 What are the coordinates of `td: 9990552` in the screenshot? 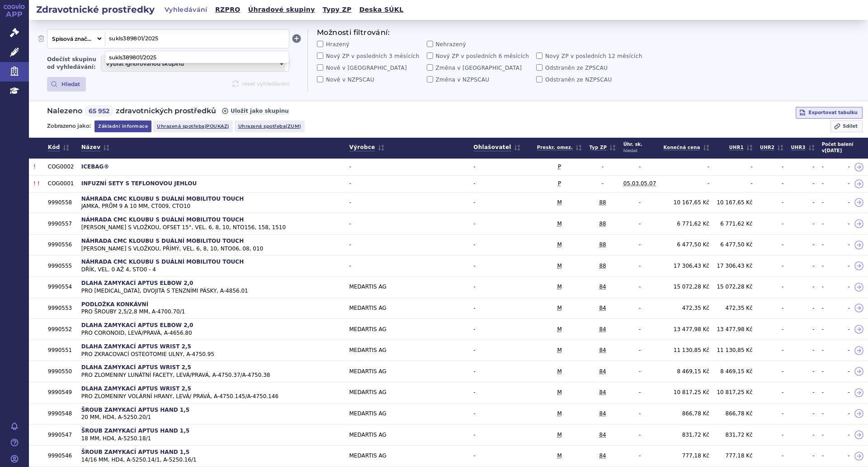 It's located at (61, 329).